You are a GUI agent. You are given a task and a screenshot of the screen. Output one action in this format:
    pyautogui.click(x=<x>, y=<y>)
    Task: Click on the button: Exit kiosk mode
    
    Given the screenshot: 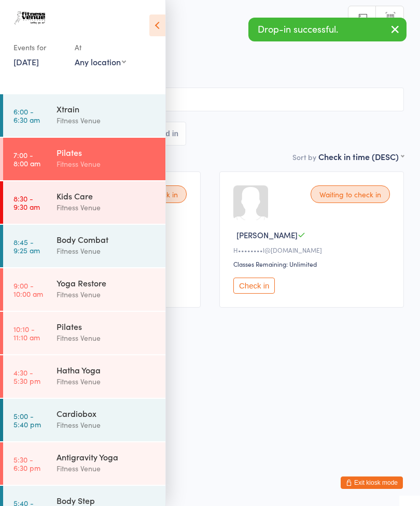 What is the action you would take?
    pyautogui.click(x=372, y=483)
    